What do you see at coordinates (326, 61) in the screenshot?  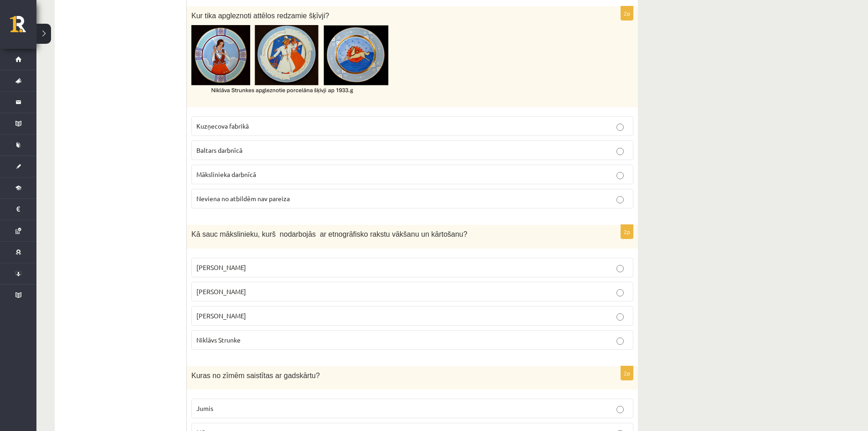 I see `img: Attēls, kurā ir aplis, māksla, keramikas trauki Mākslīgā intelekta ģenerēts saturs var būt nepare...` at bounding box center [326, 61].